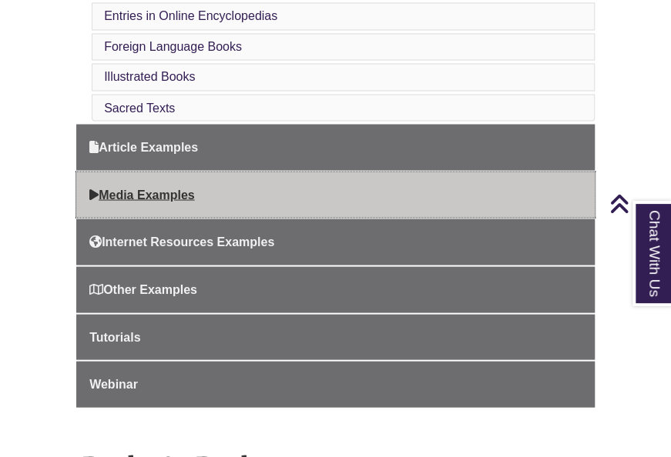  Describe the element at coordinates (190, 15) in the screenshot. I see `a: Entries in Online Encyclopedias` at that location.